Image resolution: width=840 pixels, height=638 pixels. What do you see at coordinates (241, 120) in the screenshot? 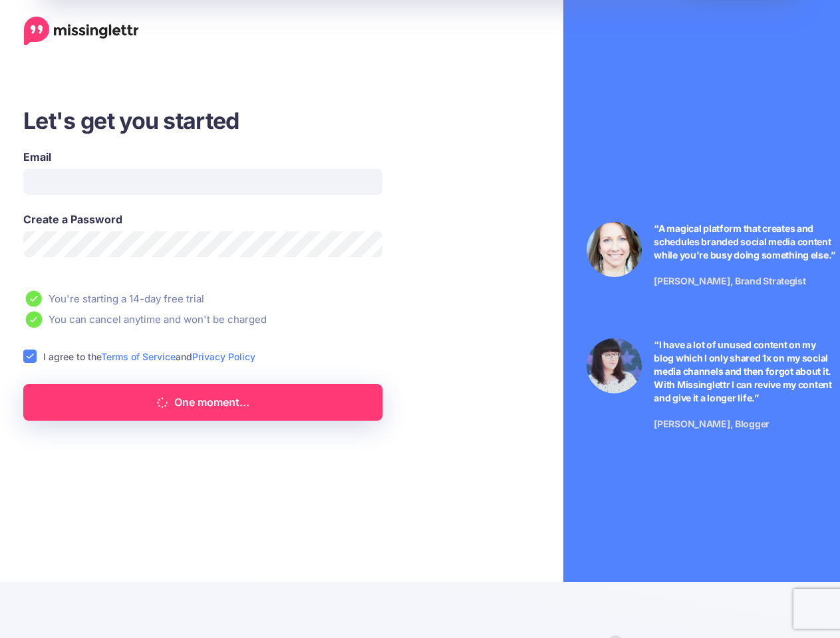
I see `h3: Let's get you started` at bounding box center [241, 120].